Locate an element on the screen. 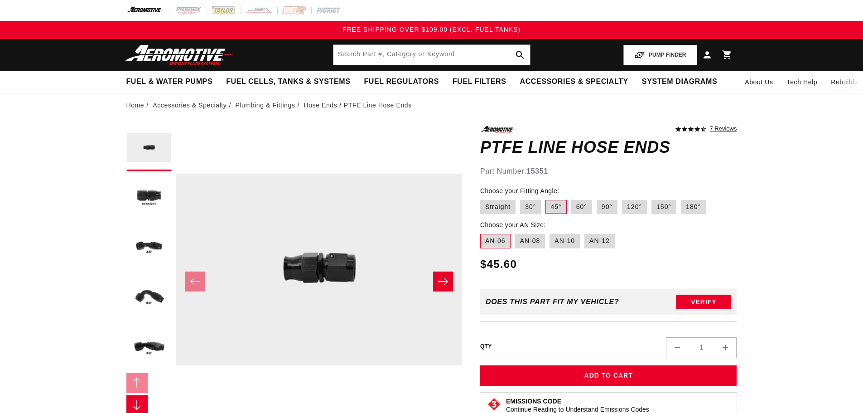  summary: System Diagrams is located at coordinates (679, 82).